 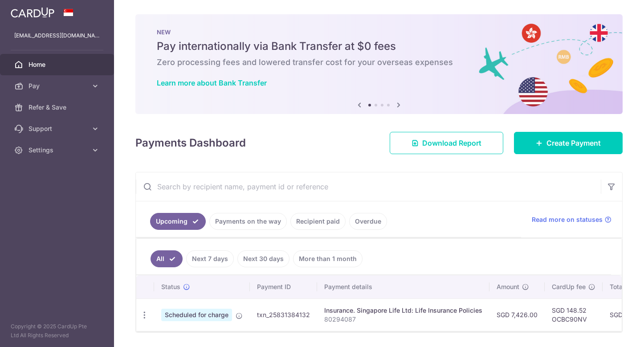 I want to click on div: Insurance. Singapore Life Ltd: Life Insurance Policies, so click(x=403, y=311).